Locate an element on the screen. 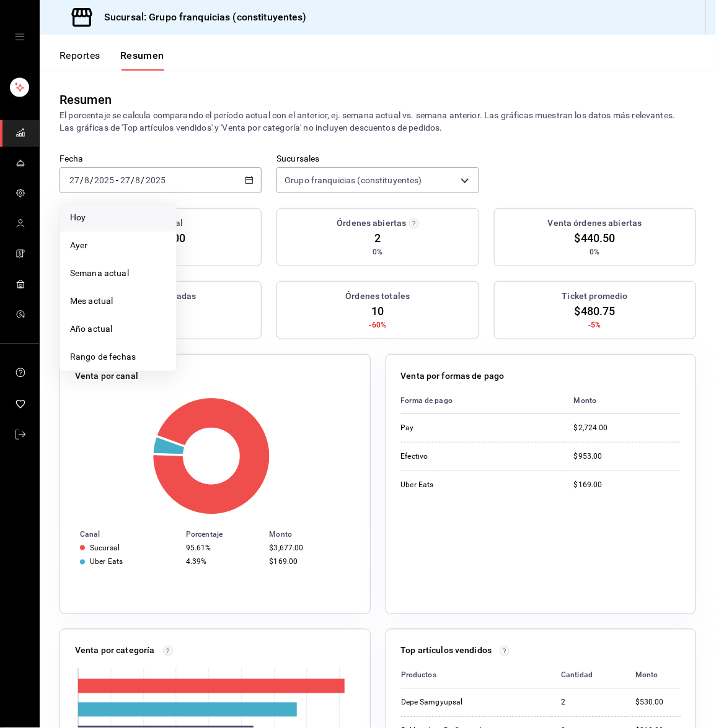 This screenshot has width=716, height=728. th: Cantidad is located at coordinates (588, 676).